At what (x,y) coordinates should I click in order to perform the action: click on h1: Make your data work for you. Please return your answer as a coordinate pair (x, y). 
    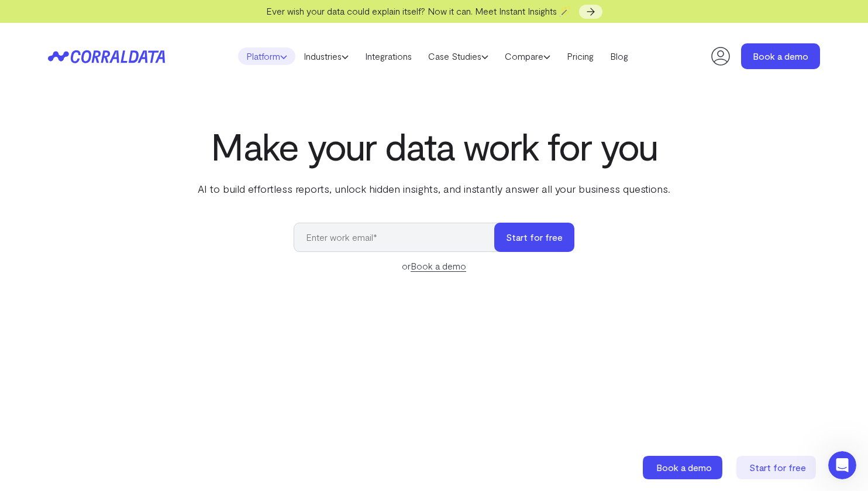
    Looking at the image, I should click on (434, 145).